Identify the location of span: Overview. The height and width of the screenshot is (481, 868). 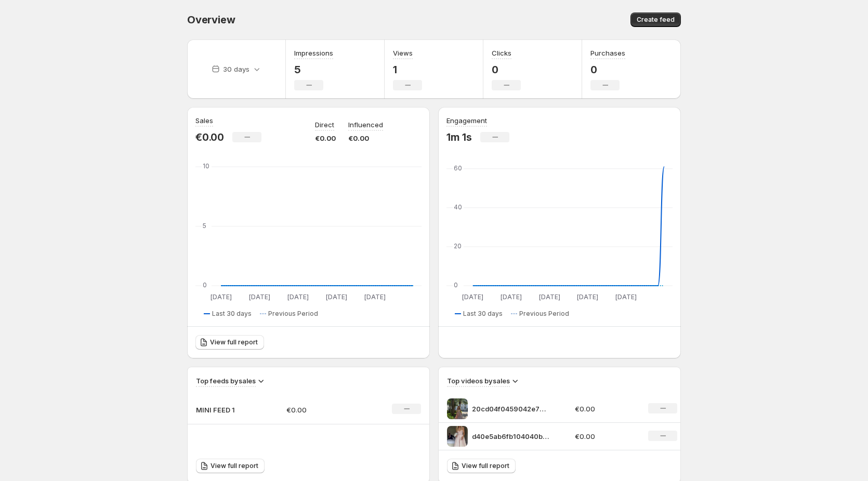
(211, 20).